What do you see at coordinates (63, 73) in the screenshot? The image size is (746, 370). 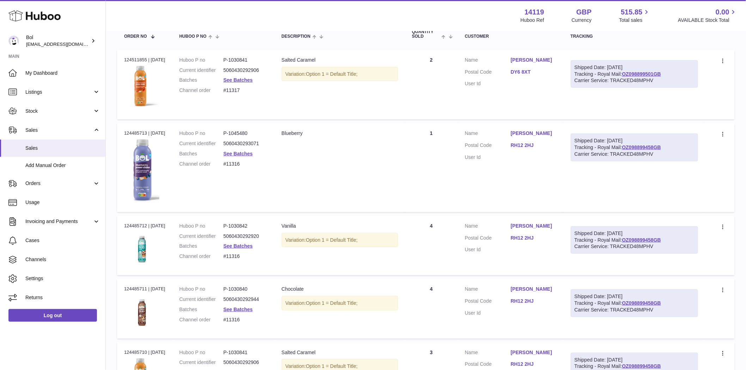 I see `span: My Dashboard` at bounding box center [63, 73].